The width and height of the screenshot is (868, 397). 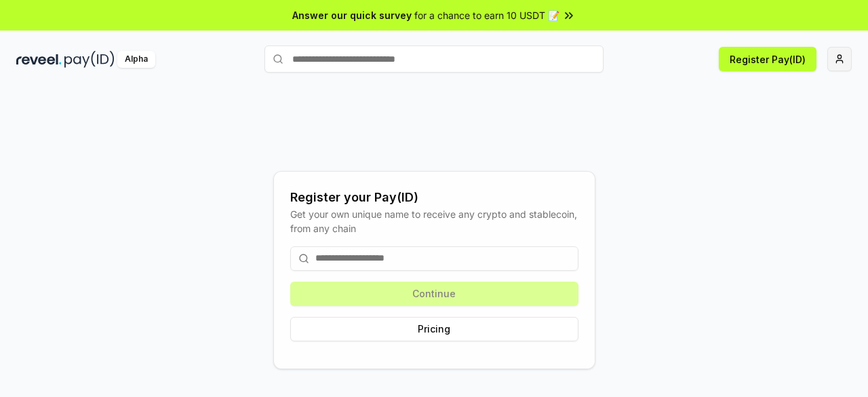 What do you see at coordinates (352, 15) in the screenshot?
I see `span: Answer our quick survey` at bounding box center [352, 15].